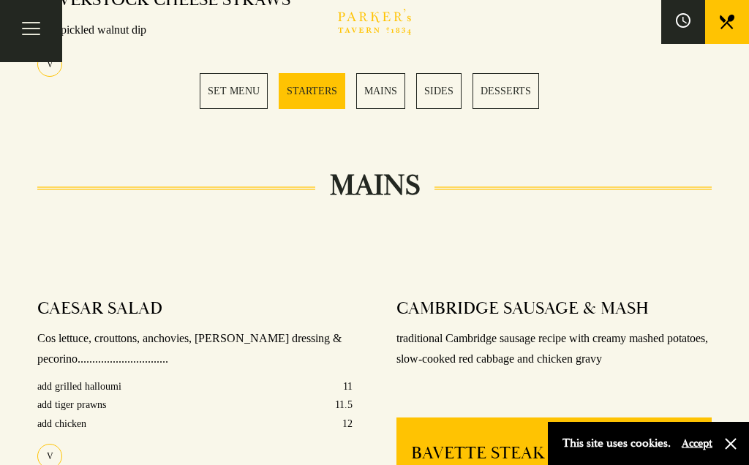 Image resolution: width=749 pixels, height=465 pixels. Describe the element at coordinates (381, 91) in the screenshot. I see `a: 3 / 5` at that location.